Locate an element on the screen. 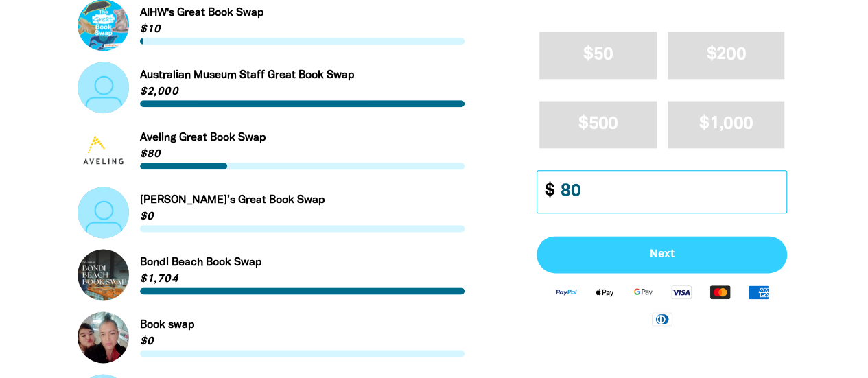  div: Available payment methods is located at coordinates (661, 305).